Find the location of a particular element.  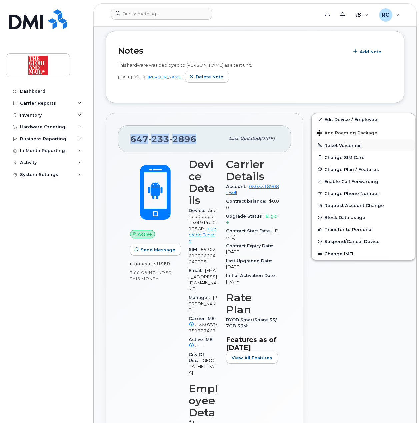

button: Reset Voicemail is located at coordinates (363, 145).